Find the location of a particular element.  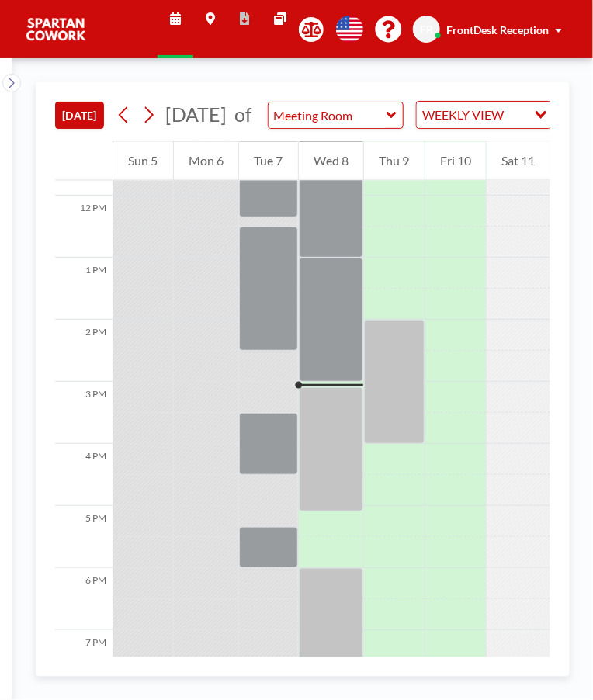

div: Tue 7 is located at coordinates (269, 160).